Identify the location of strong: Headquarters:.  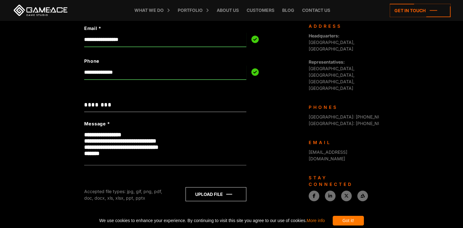
(324, 36).